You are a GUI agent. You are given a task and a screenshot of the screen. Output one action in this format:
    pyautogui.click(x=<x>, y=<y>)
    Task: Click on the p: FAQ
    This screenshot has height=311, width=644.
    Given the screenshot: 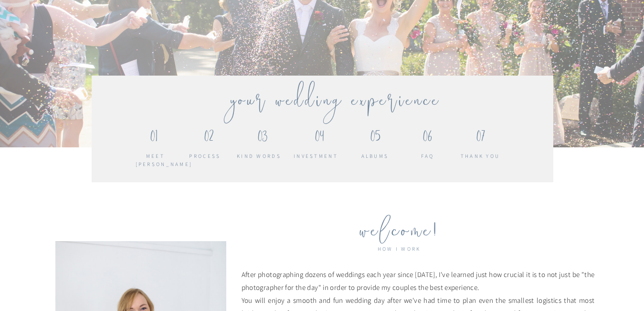 What is the action you would take?
    pyautogui.click(x=428, y=158)
    